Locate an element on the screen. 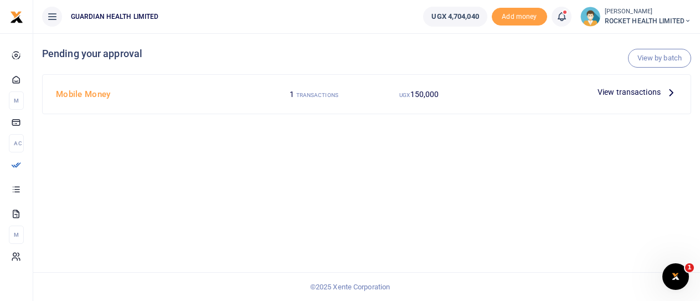  a: Add money is located at coordinates (519, 16).